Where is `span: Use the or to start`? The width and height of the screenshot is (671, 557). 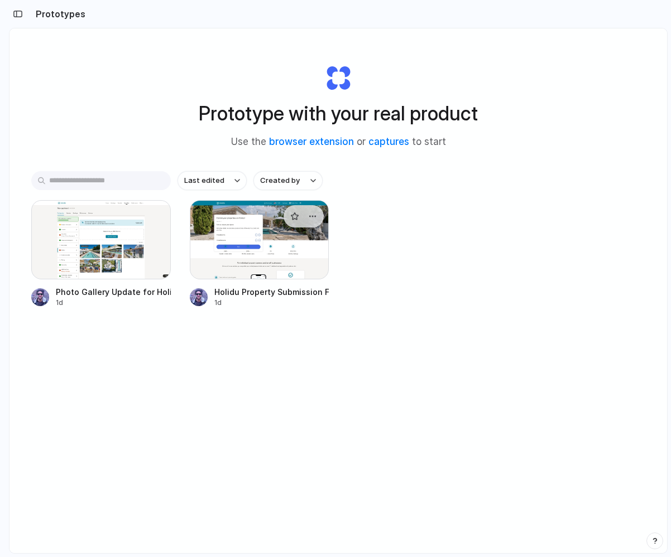
span: Use the or to start is located at coordinates (338, 142).